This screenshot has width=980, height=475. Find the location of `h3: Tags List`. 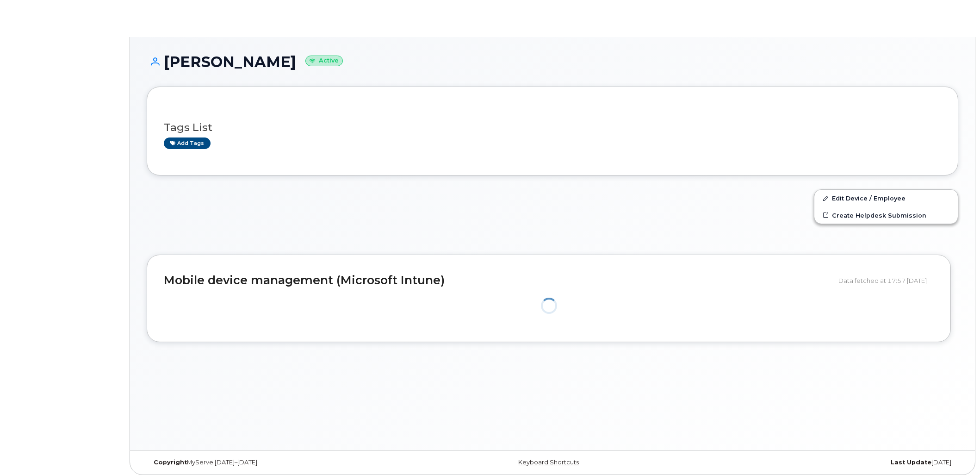

h3: Tags List is located at coordinates (552, 128).